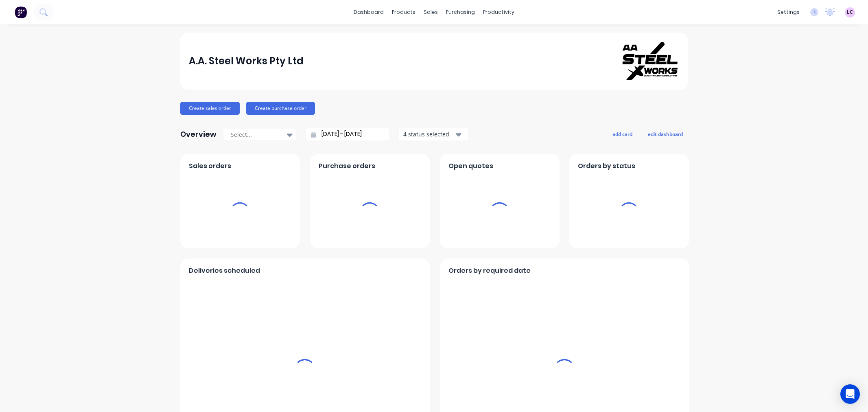 The height and width of the screenshot is (412, 868). I want to click on img: Factory, so click(21, 12).